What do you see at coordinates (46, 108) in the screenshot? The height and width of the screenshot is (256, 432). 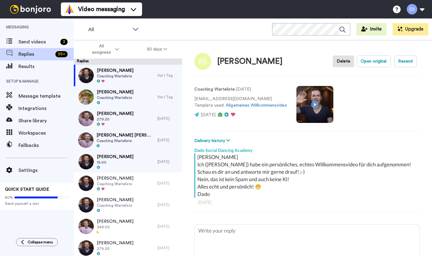 I see `span: Integrations` at bounding box center [46, 108].